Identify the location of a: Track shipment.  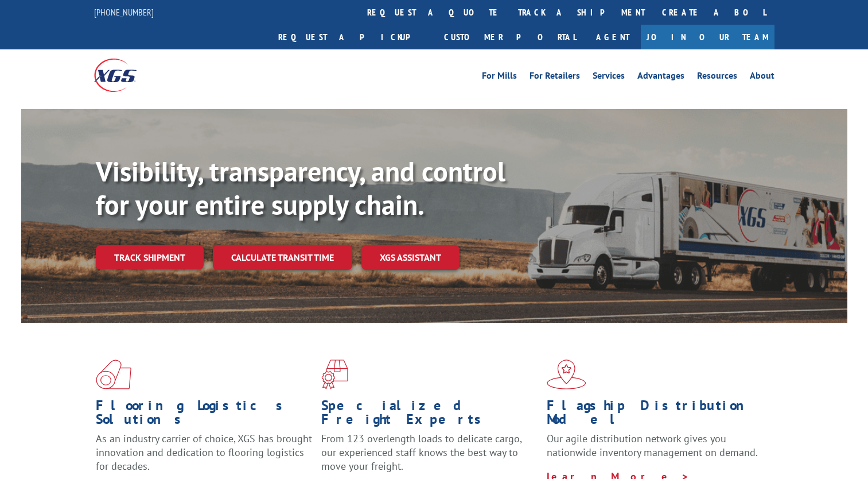
(150, 257).